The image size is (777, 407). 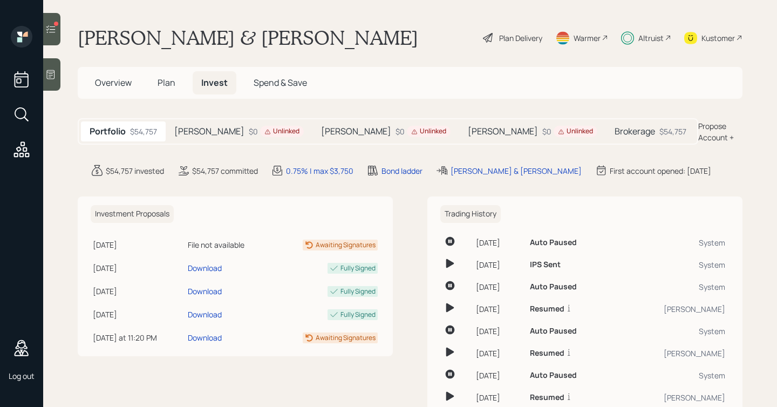 What do you see at coordinates (718, 38) in the screenshot?
I see `div: Kustomer` at bounding box center [718, 38].